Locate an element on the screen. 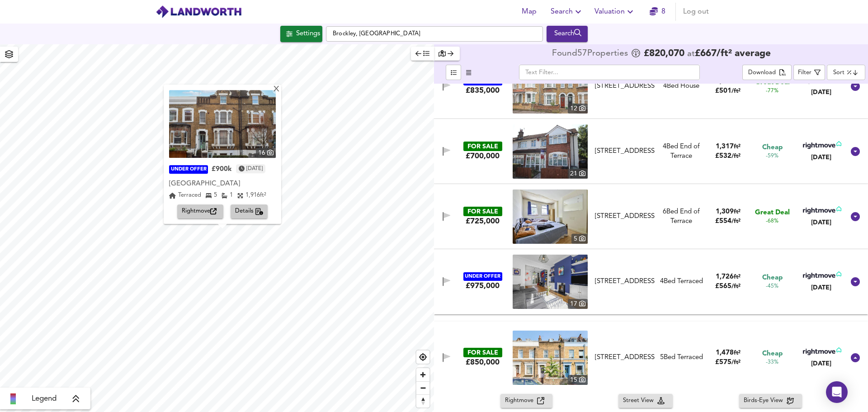  button: Download is located at coordinates (767, 72).